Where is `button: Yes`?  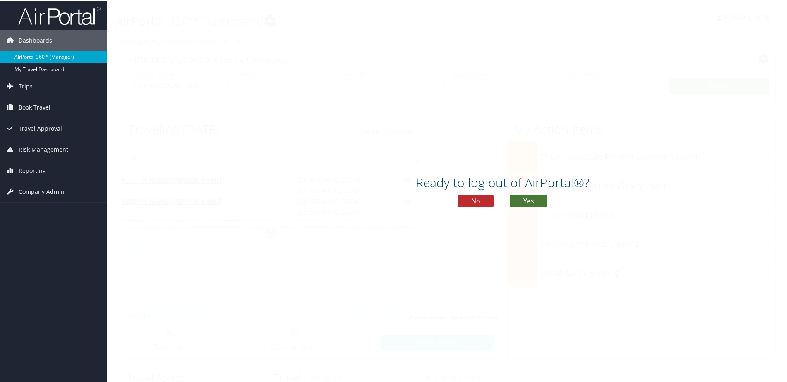
button: Yes is located at coordinates (529, 200).